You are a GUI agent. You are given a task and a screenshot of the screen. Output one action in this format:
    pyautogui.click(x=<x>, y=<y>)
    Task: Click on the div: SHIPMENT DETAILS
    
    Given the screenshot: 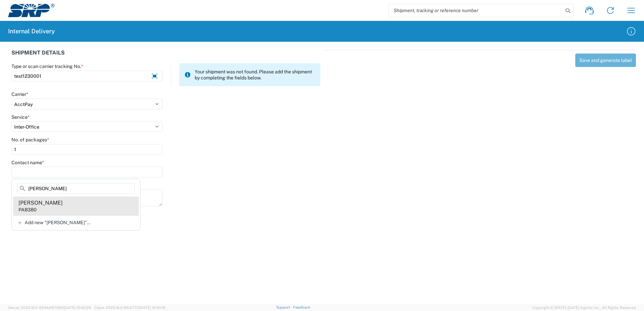 What is the action you would take?
    pyautogui.click(x=166, y=57)
    